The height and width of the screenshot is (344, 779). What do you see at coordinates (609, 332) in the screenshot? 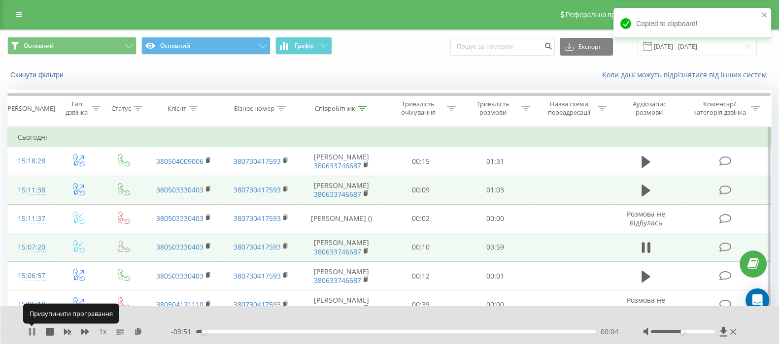
I see `span: 00:04` at bounding box center [609, 332].